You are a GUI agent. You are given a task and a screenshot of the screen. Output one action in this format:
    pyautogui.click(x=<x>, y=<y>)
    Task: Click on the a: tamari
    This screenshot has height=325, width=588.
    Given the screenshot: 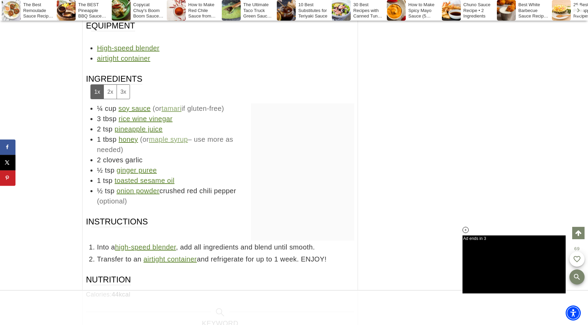 What is the action you would take?
    pyautogui.click(x=171, y=109)
    